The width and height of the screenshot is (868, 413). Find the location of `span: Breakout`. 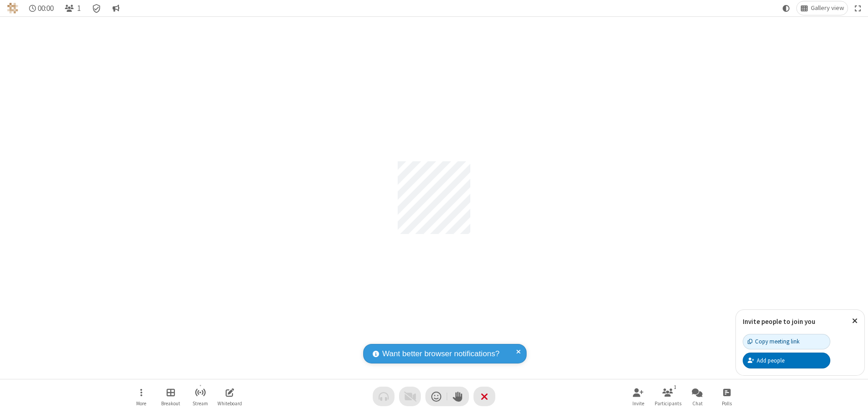

span: Breakout is located at coordinates (170, 404).